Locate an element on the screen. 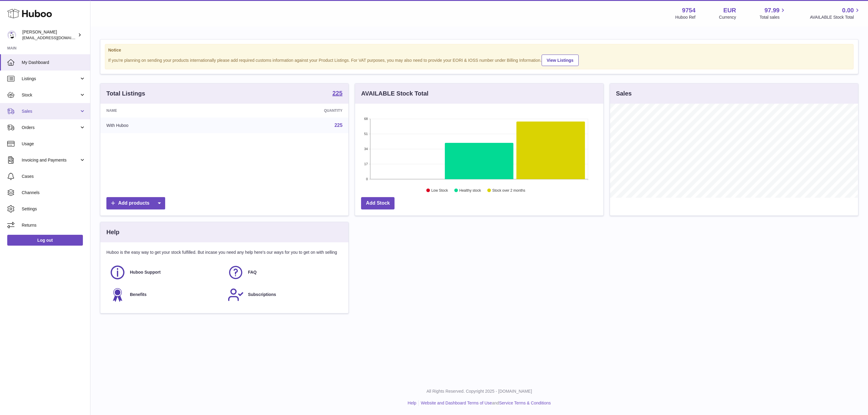 The width and height of the screenshot is (868, 415). th: Name is located at coordinates (166, 111).